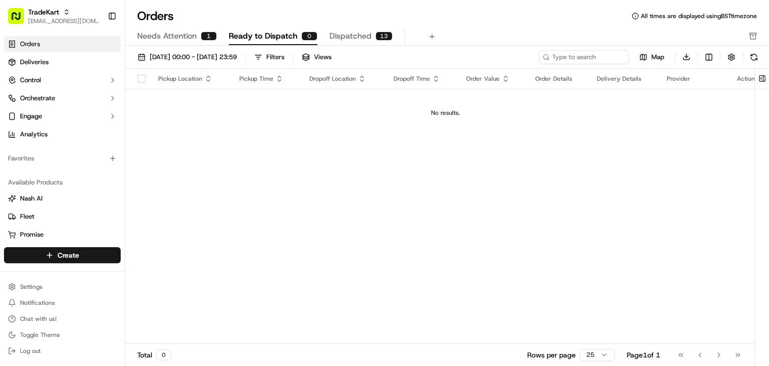  Describe the element at coordinates (644, 355) in the screenshot. I see `div: Page 1 of 1` at that location.